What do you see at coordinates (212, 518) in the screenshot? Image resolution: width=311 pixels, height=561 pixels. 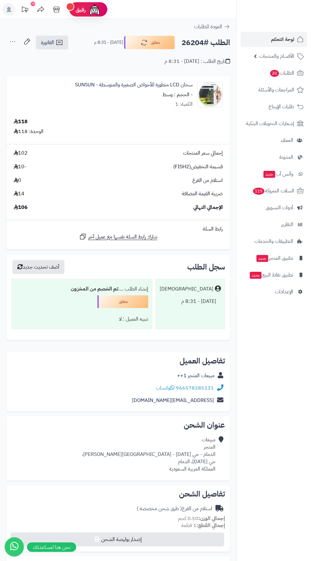 I see `strong: إجمالي الوزن:` at bounding box center [212, 518].